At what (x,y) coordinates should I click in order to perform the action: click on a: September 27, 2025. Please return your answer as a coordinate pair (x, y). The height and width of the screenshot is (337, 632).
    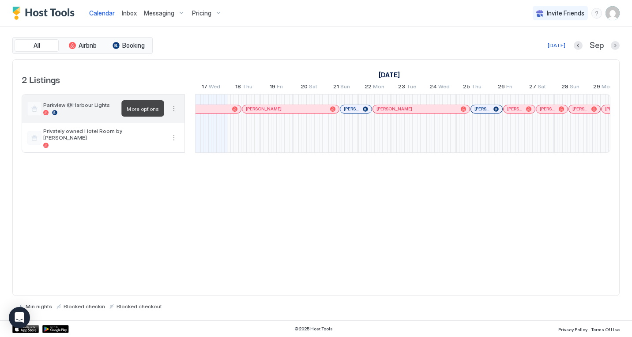
    Looking at the image, I should click on (538, 87).